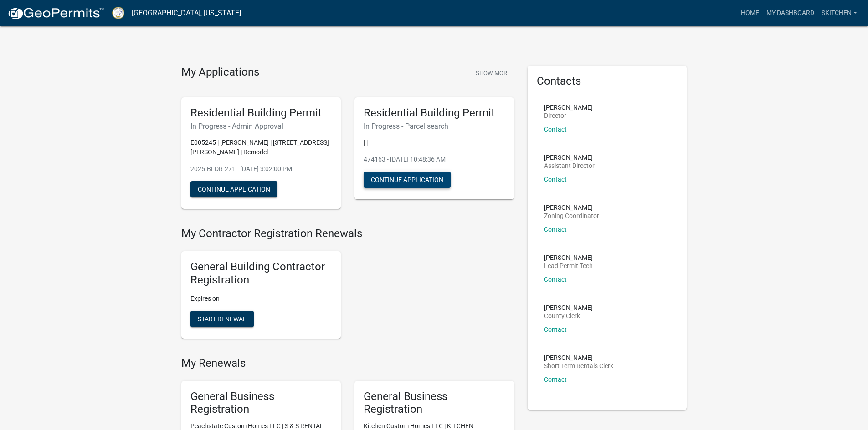 This screenshot has height=430, width=868. I want to click on h5: Contacts, so click(607, 81).